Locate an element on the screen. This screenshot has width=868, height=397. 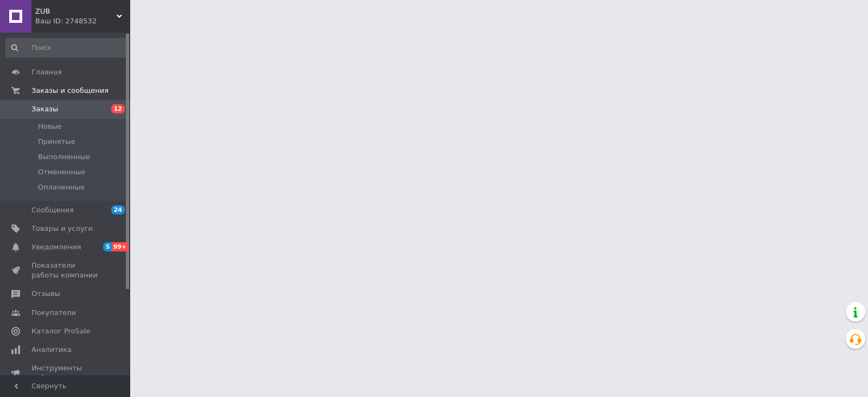
span: Заказы и сообщения is located at coordinates (70, 91).